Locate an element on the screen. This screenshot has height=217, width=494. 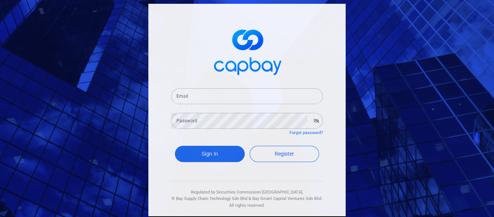
span: Bay Smart Capital Ventures Sdn Bhd. is located at coordinates (287, 199).